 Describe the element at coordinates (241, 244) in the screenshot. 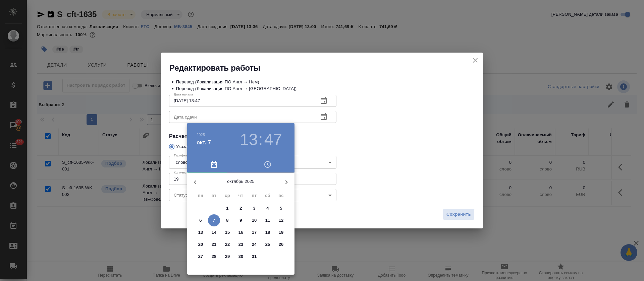

I see `p: 23` at that location.